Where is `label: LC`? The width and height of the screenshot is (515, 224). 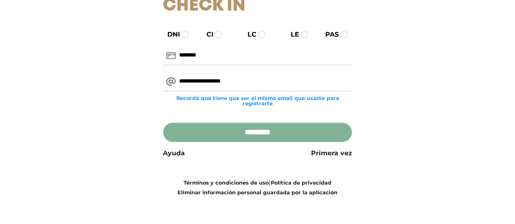
label: LC is located at coordinates (248, 35).